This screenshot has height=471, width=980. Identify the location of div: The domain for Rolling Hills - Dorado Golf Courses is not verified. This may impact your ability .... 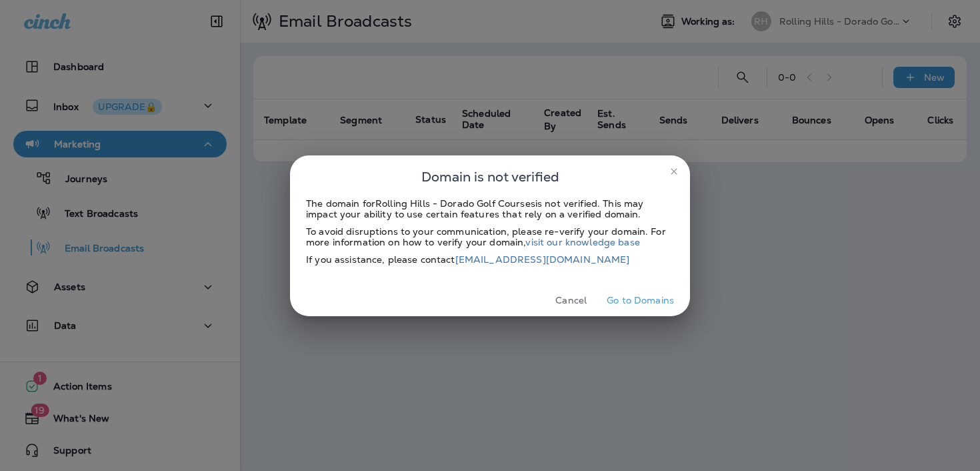
(490, 209).